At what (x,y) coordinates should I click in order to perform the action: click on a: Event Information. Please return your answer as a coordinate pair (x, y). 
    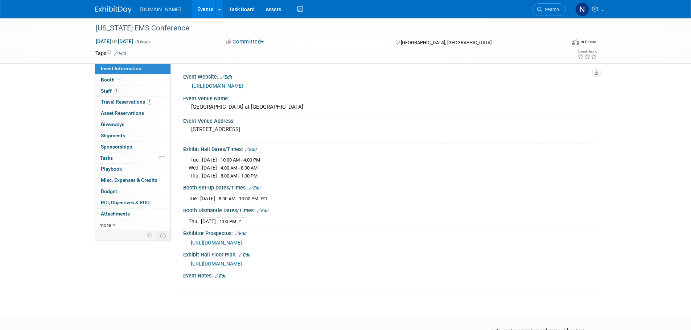
    Looking at the image, I should click on (133, 69).